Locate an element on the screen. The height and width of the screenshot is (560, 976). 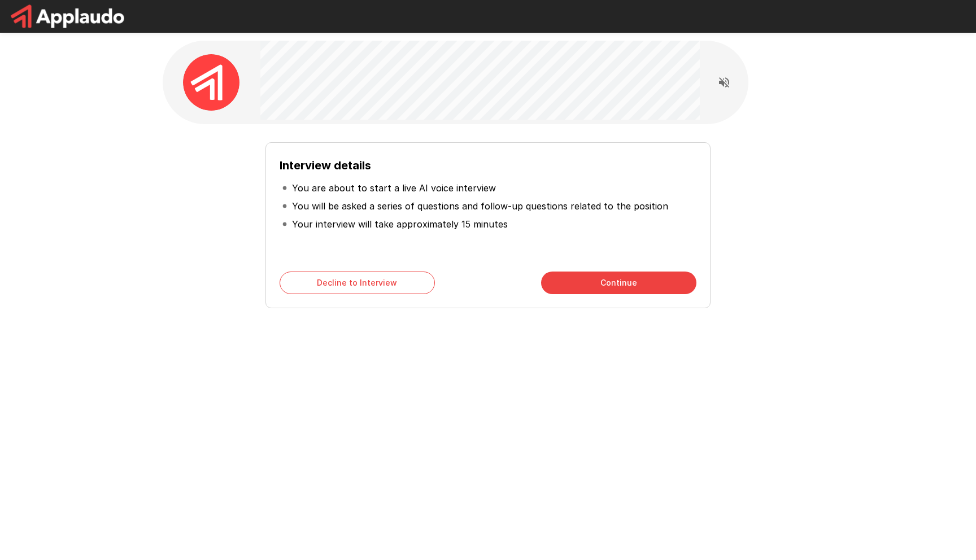
b: Interview details is located at coordinates (325, 165).